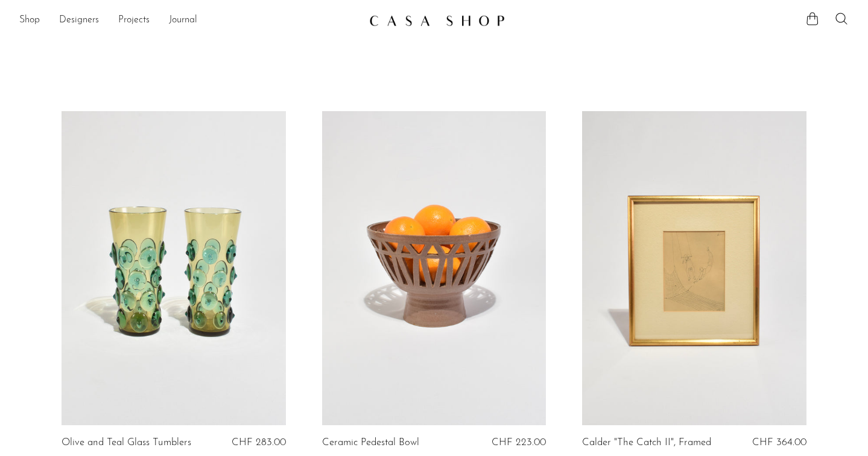 Image resolution: width=868 pixels, height=456 pixels. Describe the element at coordinates (134, 20) in the screenshot. I see `a: Projects` at that location.